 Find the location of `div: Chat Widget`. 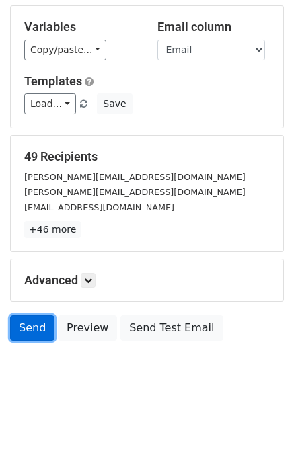

div: Chat Widget is located at coordinates (260, 421).